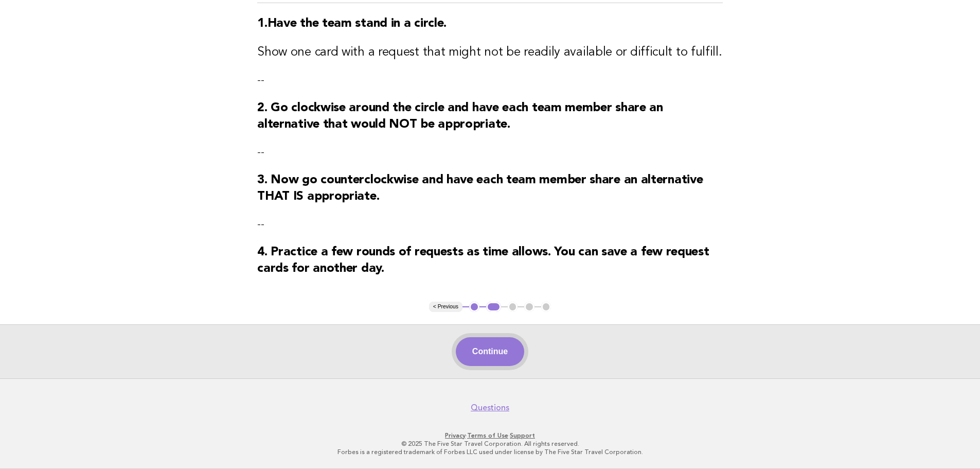 The image size is (980, 469). I want to click on button: 1, so click(475, 306).